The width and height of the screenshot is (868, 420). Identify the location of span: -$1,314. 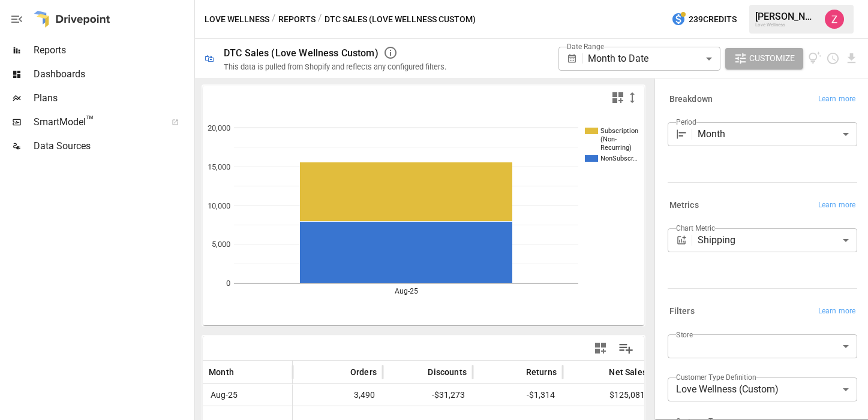
(540, 395).